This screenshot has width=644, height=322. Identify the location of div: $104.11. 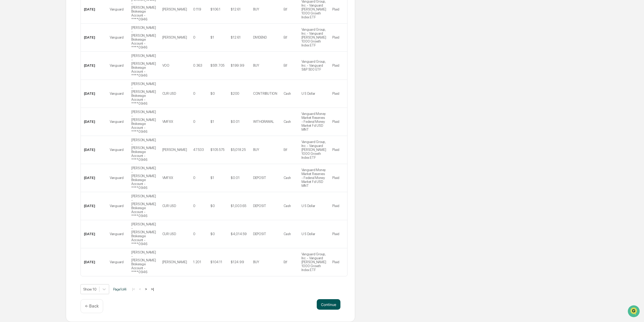
(216, 262).